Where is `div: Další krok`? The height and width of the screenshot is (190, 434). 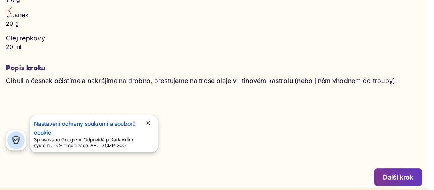 div: Další krok is located at coordinates (398, 177).